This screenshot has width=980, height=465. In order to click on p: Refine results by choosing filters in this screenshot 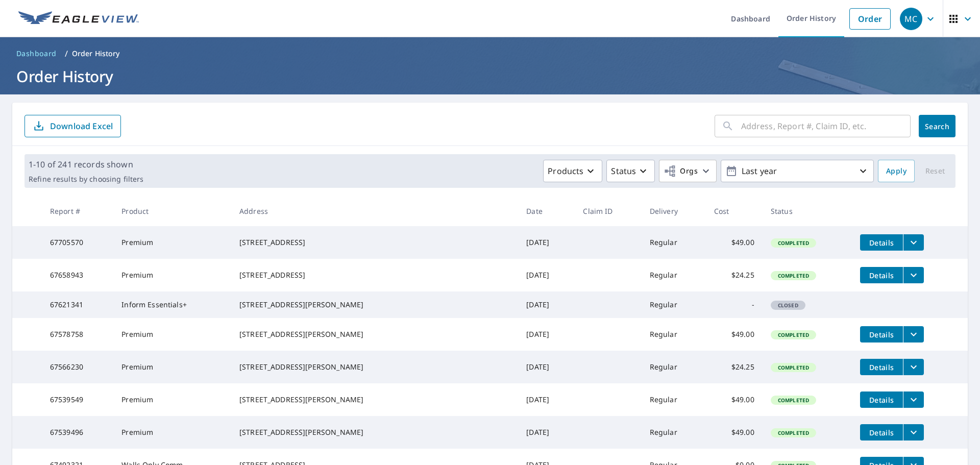, I will do `click(86, 180)`.